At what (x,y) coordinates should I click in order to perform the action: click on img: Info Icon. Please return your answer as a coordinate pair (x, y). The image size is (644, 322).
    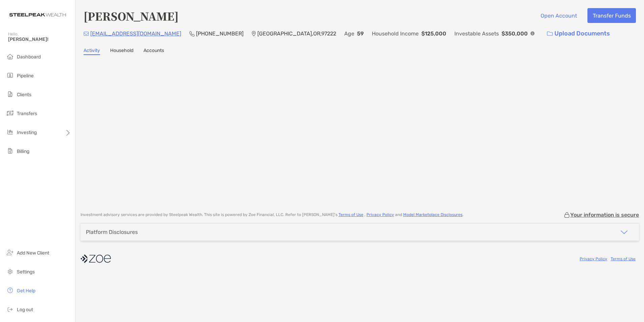
    Looking at the image, I should click on (533, 34).